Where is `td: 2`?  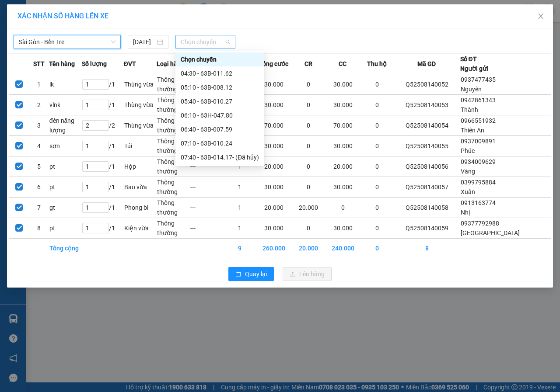
td: 2 is located at coordinates (38, 105).